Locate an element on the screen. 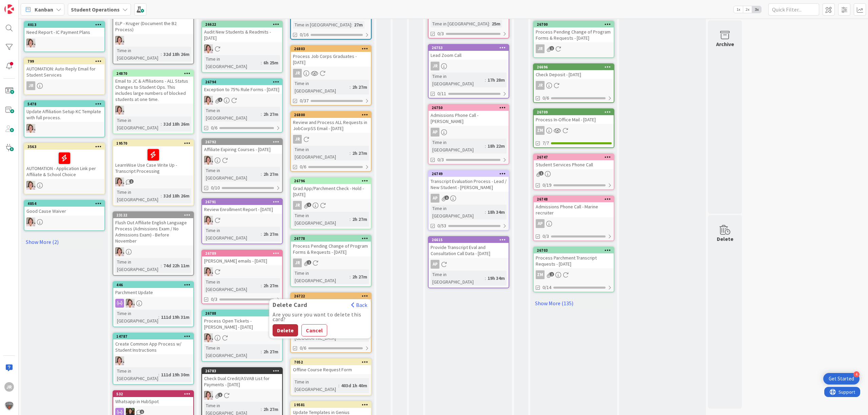 Image resolution: width=868 pixels, height=415 pixels. div: 26788 is located at coordinates (244, 313).